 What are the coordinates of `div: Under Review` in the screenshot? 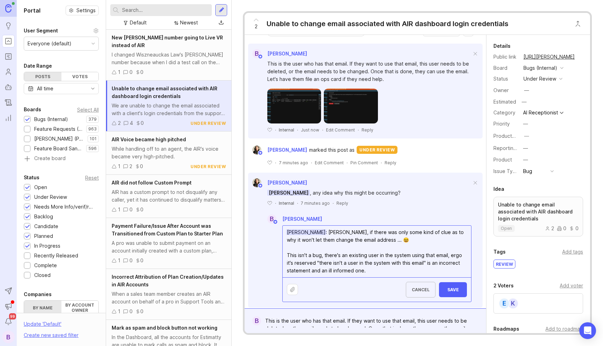 It's located at (51, 197).